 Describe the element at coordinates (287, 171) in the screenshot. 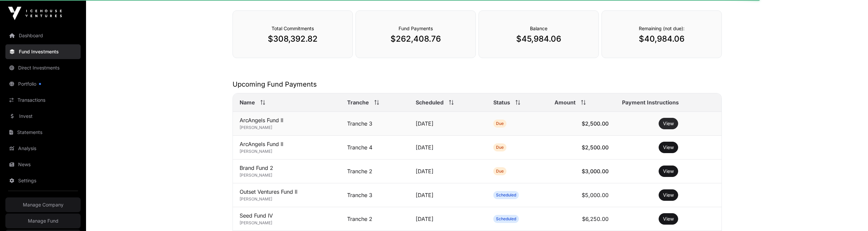

I see `td: Brand Fund 2` at that location.